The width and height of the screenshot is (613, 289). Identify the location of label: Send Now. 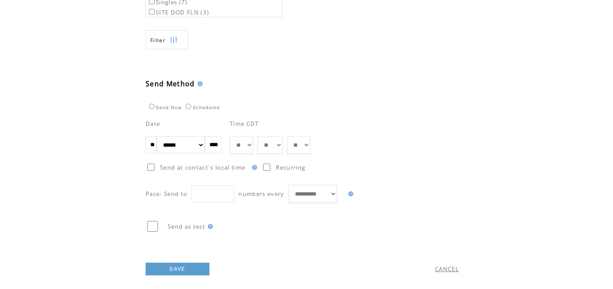
(164, 108).